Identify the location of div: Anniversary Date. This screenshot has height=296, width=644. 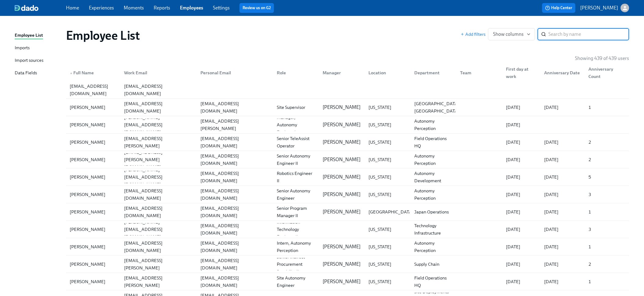
(561, 73).